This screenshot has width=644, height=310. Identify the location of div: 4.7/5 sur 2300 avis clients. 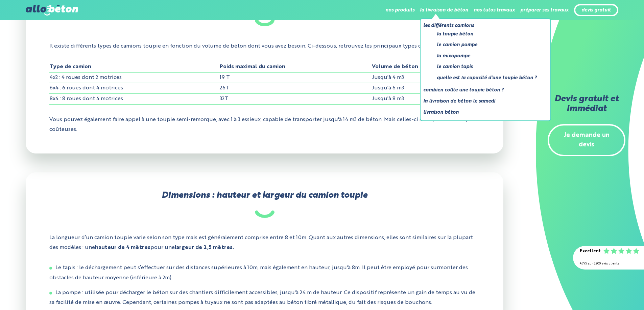
(608, 264).